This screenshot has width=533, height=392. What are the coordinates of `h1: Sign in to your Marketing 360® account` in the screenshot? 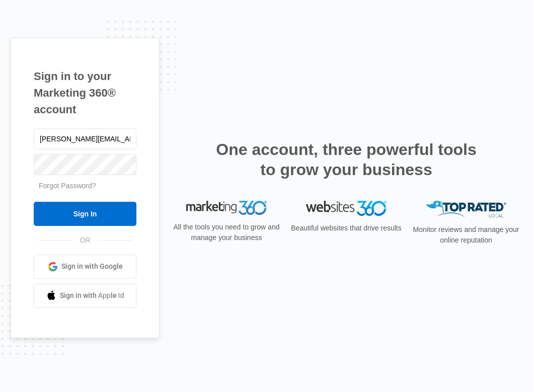 It's located at (85, 92).